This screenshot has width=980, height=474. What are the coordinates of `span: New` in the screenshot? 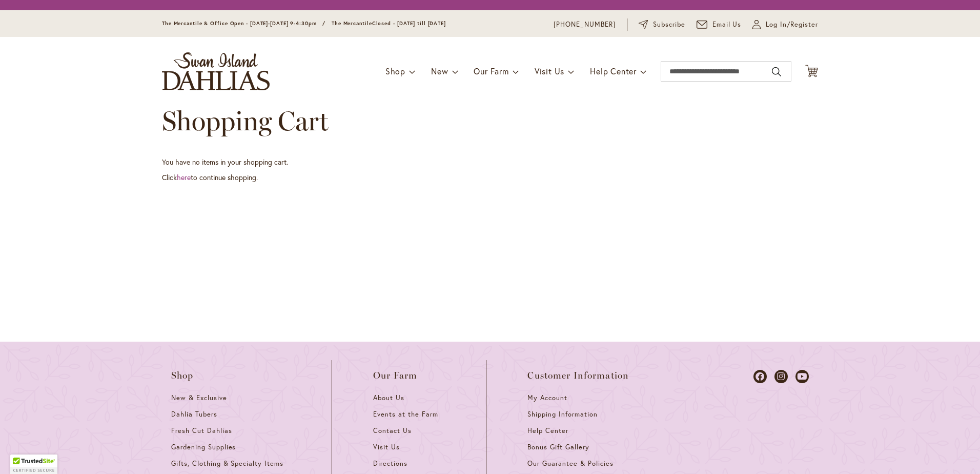 It's located at (439, 70).